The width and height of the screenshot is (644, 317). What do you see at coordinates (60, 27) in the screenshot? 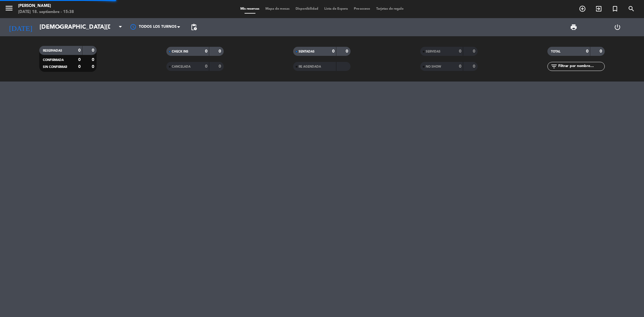
I see `i: arrow_drop_down` at bounding box center [60, 27].